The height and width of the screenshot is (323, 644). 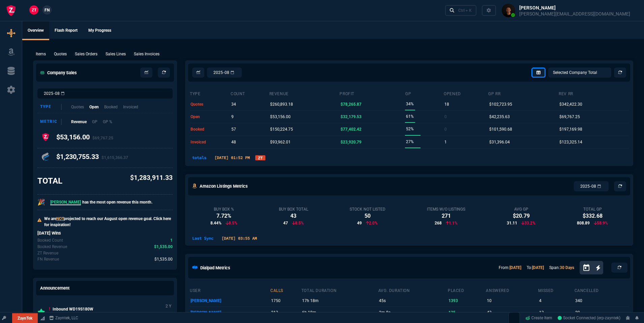 I want to click on p: Today's Booked count, so click(x=50, y=240).